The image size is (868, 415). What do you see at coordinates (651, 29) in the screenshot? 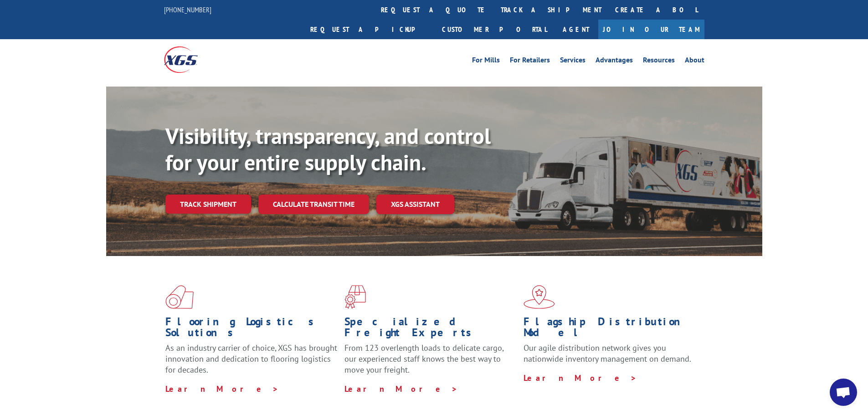
I see `a: Join Our Team` at bounding box center [651, 29].